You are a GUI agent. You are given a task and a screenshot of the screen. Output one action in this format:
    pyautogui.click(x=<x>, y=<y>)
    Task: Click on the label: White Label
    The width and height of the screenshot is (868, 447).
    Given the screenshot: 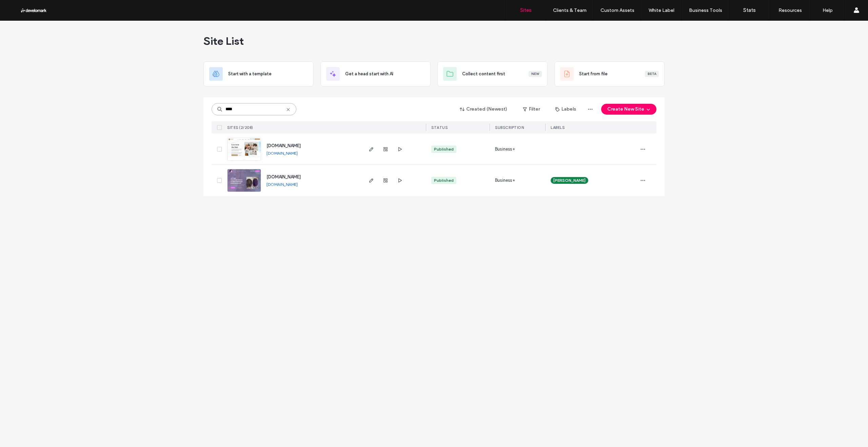 What is the action you would take?
    pyautogui.click(x=662, y=10)
    